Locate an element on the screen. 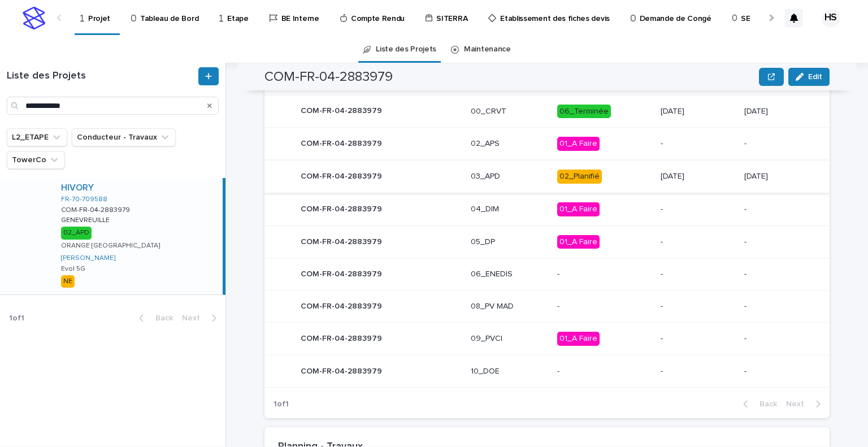 The height and width of the screenshot is (447, 868). tr: COM-FR-04-2883979COM-FR-04-2883979 08_PV MAD--- is located at coordinates (547, 306).